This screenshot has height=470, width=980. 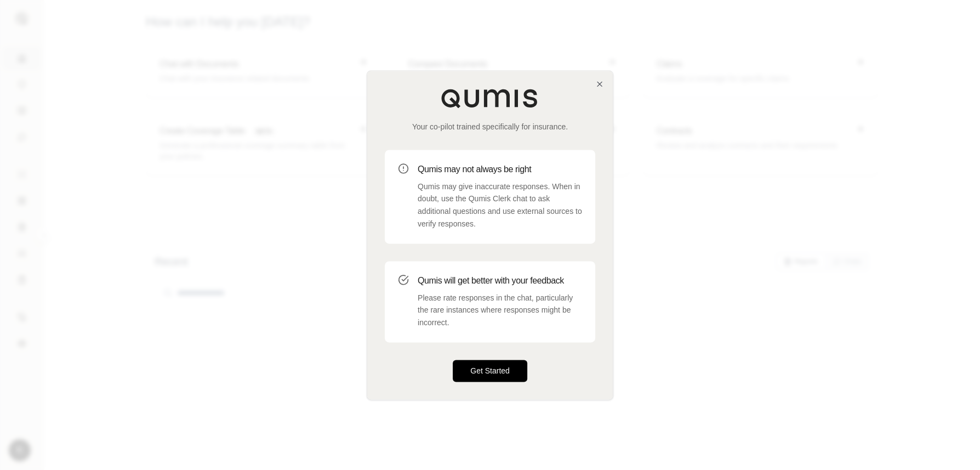 What do you see at coordinates (490, 127) in the screenshot?
I see `p: Your co-pilot trained specifically for insurance.` at bounding box center [490, 127].